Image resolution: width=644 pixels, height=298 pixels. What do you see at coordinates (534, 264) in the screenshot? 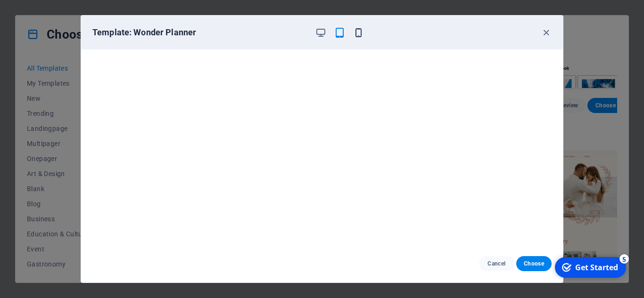
I see `button: Choose` at bounding box center [534, 264].